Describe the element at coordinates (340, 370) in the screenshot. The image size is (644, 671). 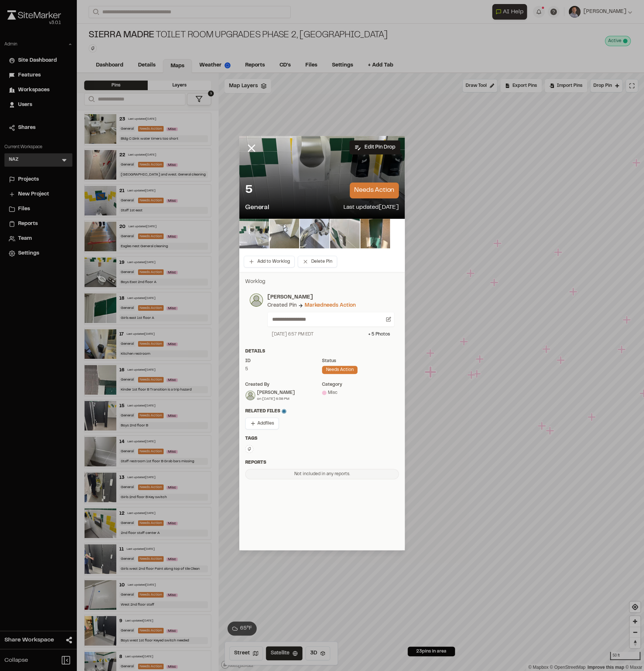
I see `div: needs action` at that location.